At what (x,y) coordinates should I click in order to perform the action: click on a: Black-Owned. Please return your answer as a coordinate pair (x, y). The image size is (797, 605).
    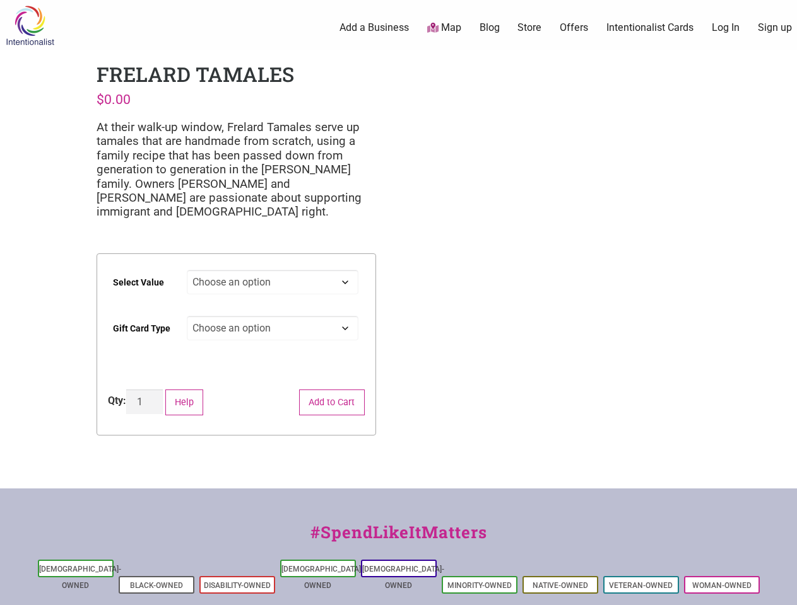
    Looking at the image, I should click on (156, 586).